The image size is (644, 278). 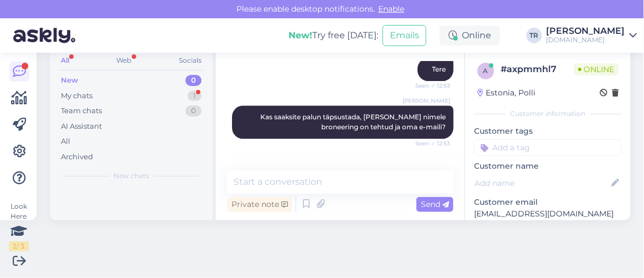 I want to click on div: AI Assistant, so click(x=81, y=127).